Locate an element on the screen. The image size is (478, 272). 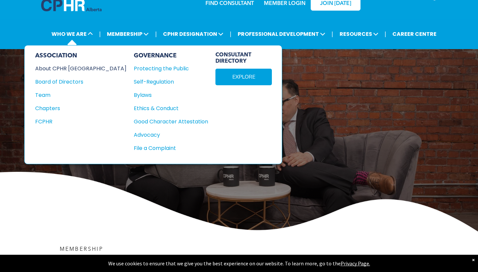
div: GOVERNANCE is located at coordinates (171, 56).